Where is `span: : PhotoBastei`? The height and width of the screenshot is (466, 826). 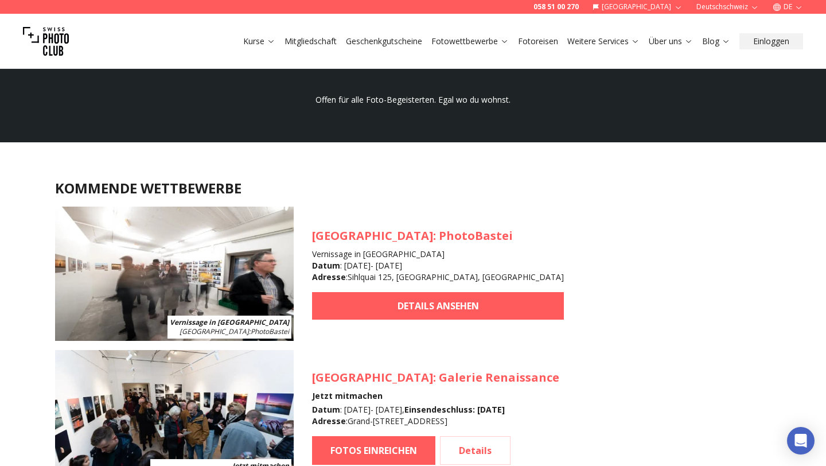 span: : PhotoBastei is located at coordinates (234, 331).